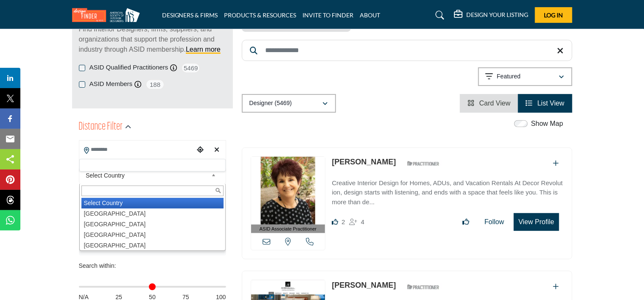 This screenshot has height=300, width=644. Describe the element at coordinates (498, 15) in the screenshot. I see `h5: DESIGN YOUR LISTING` at that location.